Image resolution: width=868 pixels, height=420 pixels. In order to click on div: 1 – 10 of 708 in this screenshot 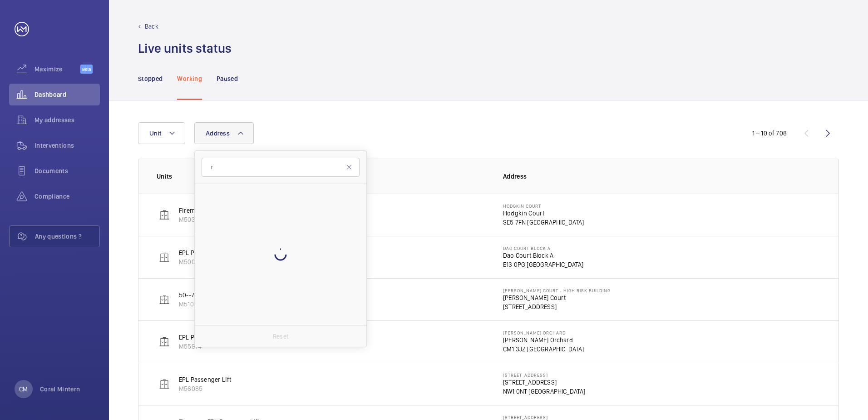, I will do `click(769, 133)`.